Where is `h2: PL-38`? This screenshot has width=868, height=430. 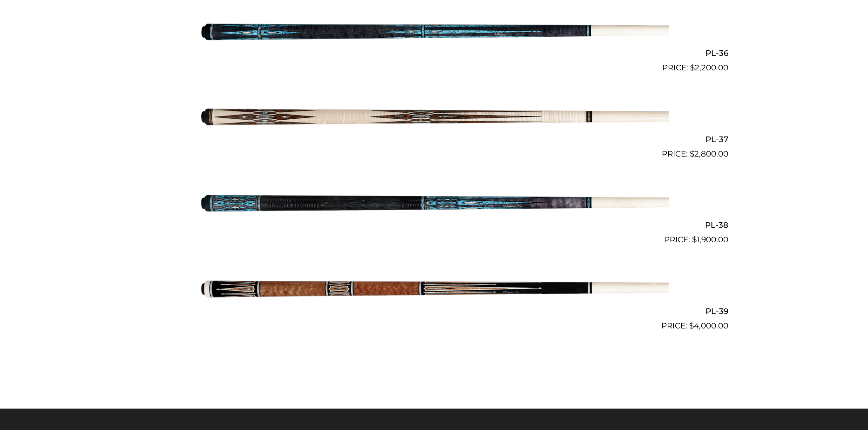
h2: PL-38 is located at coordinates (434, 225).